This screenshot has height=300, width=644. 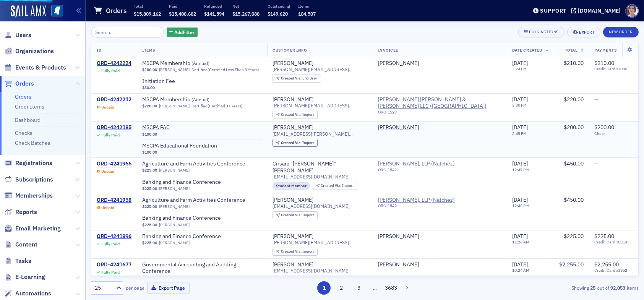 What do you see at coordinates (150, 106) in the screenshot?
I see `span: $220.00` at bounding box center [150, 106].